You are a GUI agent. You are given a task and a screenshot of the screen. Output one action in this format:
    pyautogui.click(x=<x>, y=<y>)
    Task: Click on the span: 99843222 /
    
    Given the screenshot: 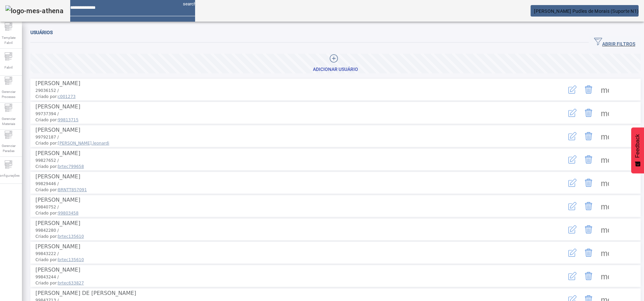 What is the action you would take?
    pyautogui.click(x=47, y=254)
    